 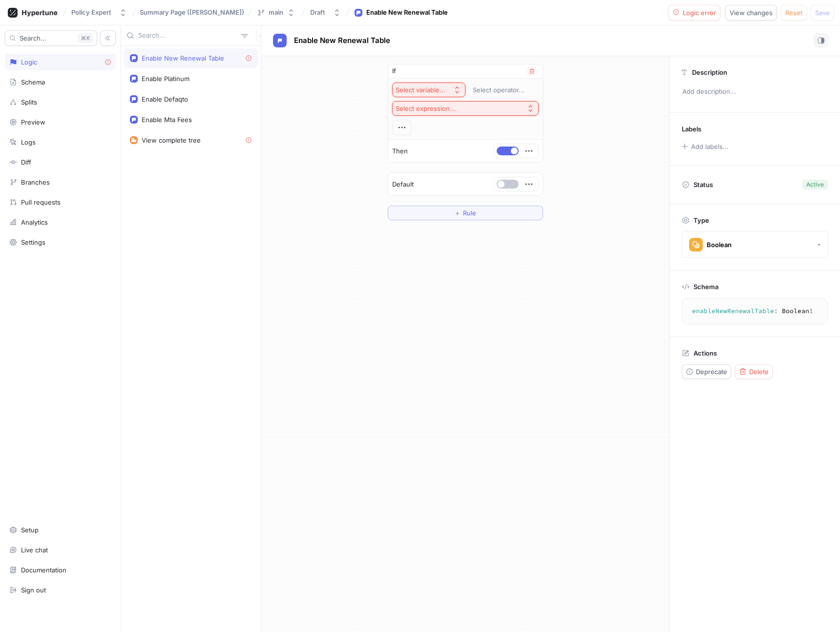 I want to click on a: Documentation, so click(x=60, y=570).